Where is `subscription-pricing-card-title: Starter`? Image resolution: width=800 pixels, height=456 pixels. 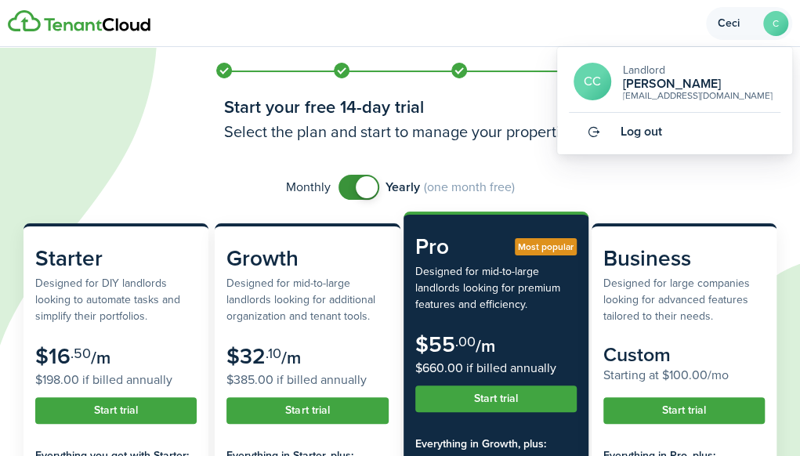 subscription-pricing-card-title: Starter is located at coordinates (116, 258).